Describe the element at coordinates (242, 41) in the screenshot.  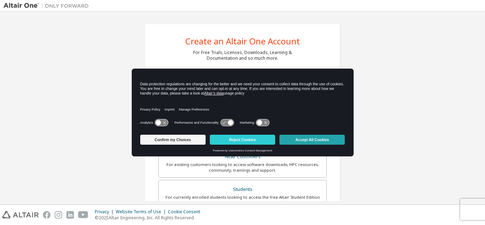
I see `div: Create an Altair One Account` at that location.